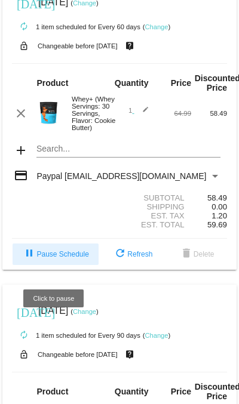  I want to click on mat-icon: delete, so click(186, 254).